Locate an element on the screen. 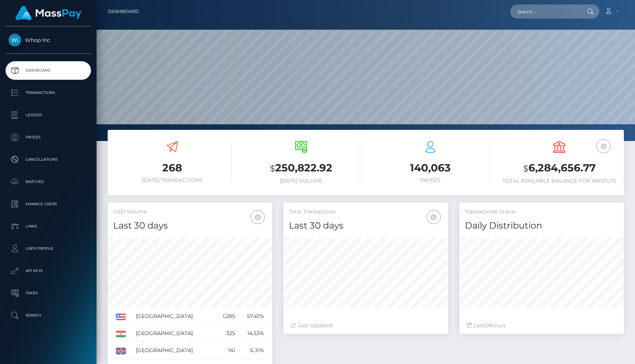 The width and height of the screenshot is (635, 364). td: 325 is located at coordinates (226, 333).